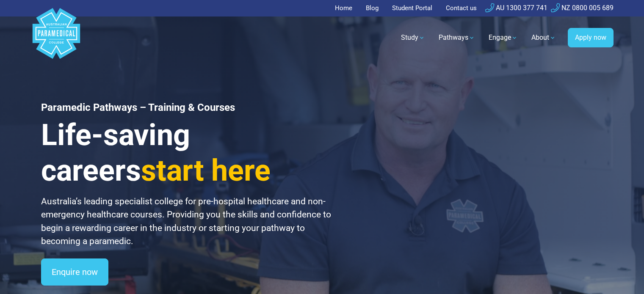 This screenshot has width=644, height=294. Describe the element at coordinates (457, 38) in the screenshot. I see `a: Pathways` at that location.